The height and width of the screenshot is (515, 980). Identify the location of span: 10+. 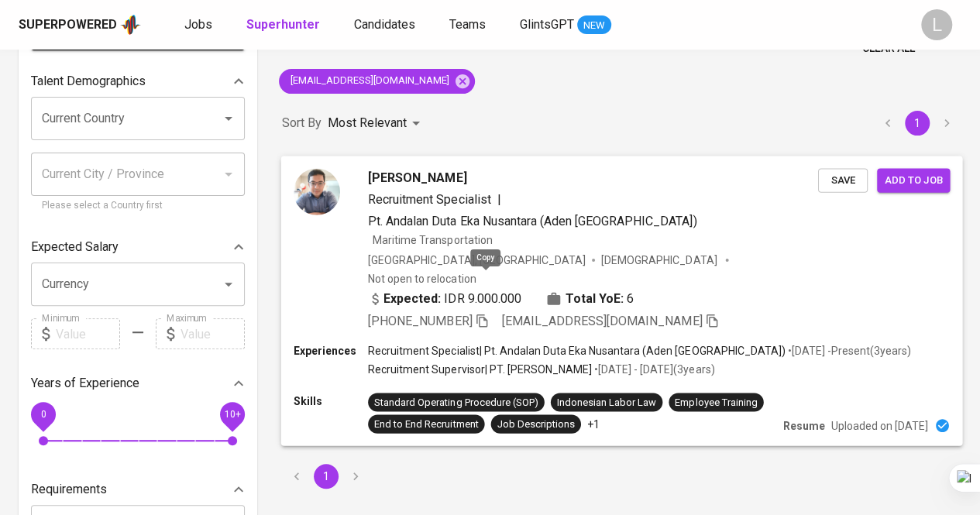
(232, 415).